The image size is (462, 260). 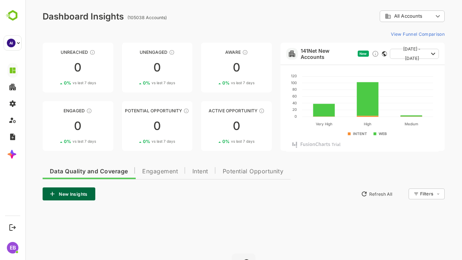 What do you see at coordinates (351, 194) in the screenshot?
I see `button: Refresh All` at bounding box center [351, 194].